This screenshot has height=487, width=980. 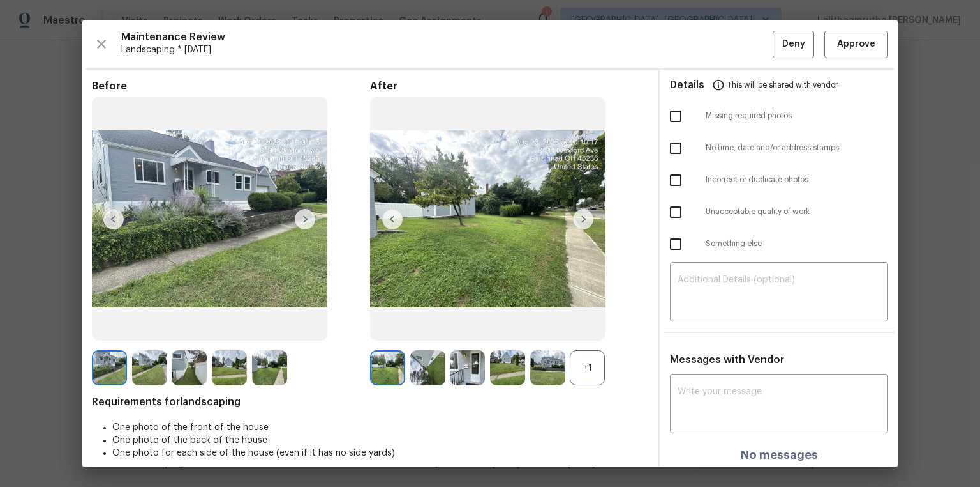 What do you see at coordinates (688, 85) in the screenshot?
I see `span: Details` at bounding box center [688, 85].